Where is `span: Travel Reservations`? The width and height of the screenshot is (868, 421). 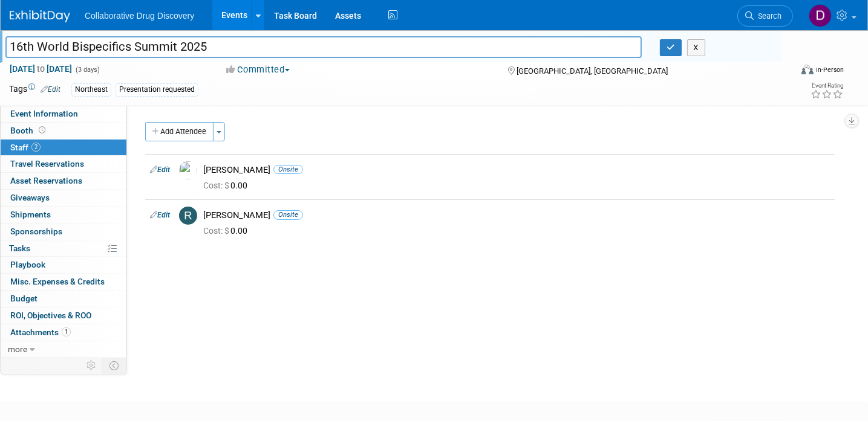
span: Travel Reservations is located at coordinates (47, 164).